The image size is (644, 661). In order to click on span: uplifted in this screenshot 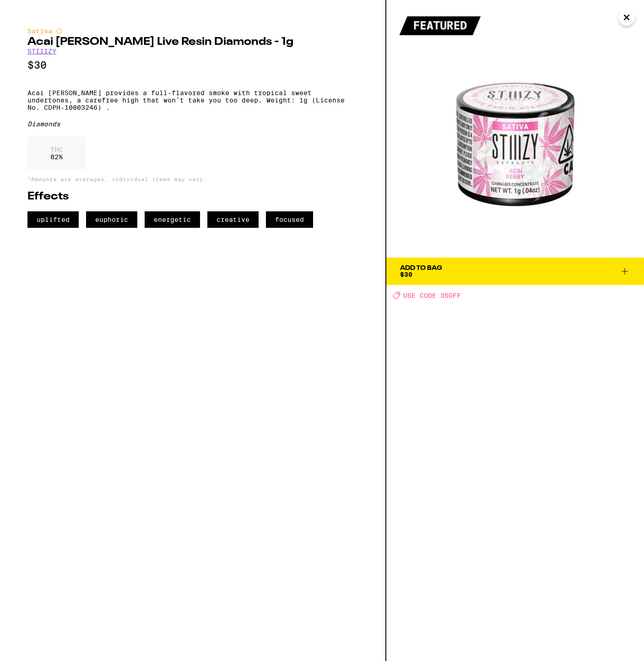, I will do `click(53, 220)`.